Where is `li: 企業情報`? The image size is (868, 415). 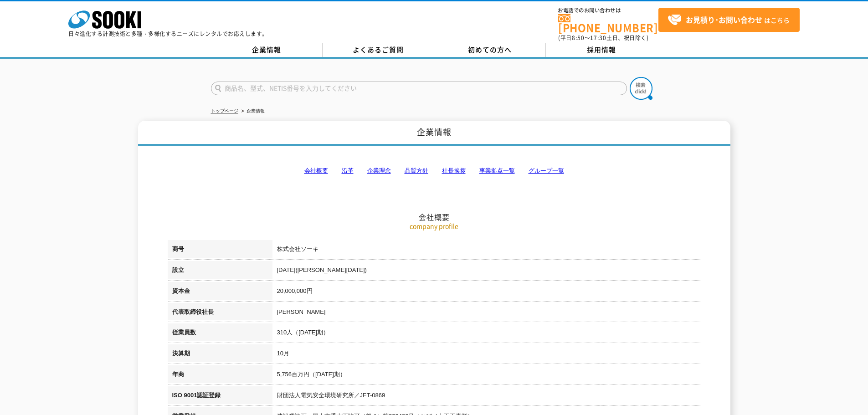
li: 企業情報 is located at coordinates (252, 111).